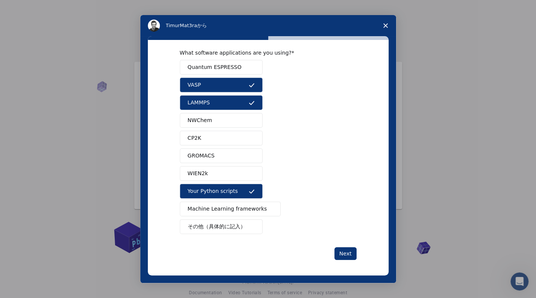 The height and width of the screenshot is (298, 536). Describe the element at coordinates (199, 102) in the screenshot. I see `span: LAMMPS` at that location.